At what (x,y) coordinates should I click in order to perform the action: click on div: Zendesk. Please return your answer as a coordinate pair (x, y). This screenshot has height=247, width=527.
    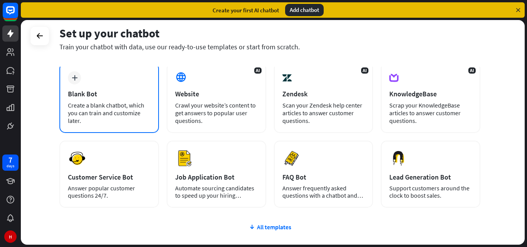
    Looking at the image, I should click on (323, 94).